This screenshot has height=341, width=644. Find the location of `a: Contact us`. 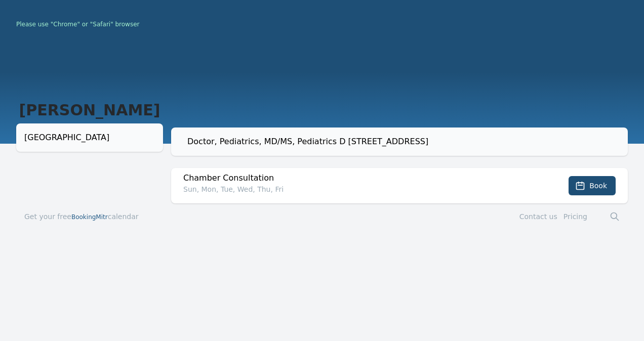

a: Contact us is located at coordinates (538, 216).